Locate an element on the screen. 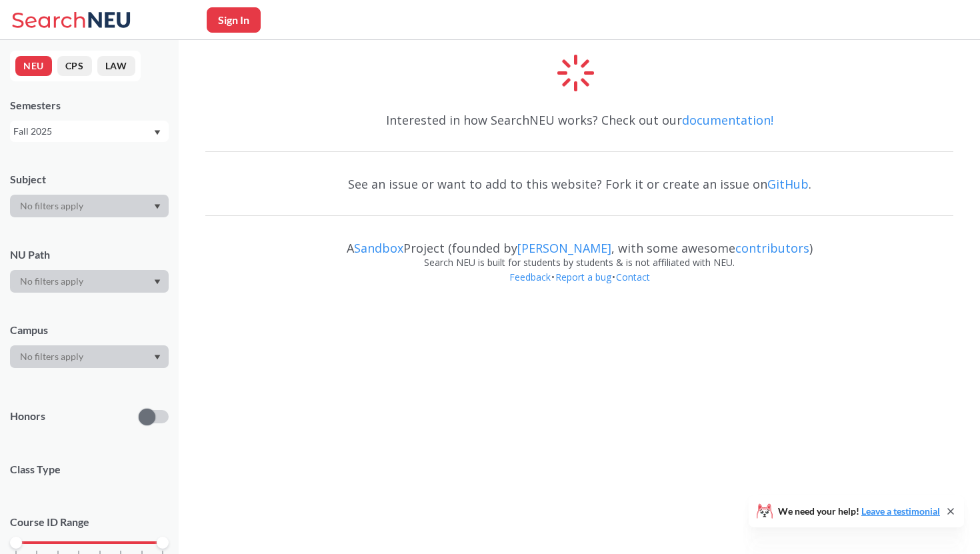 Image resolution: width=980 pixels, height=554 pixels. a: GitHub is located at coordinates (788, 184).